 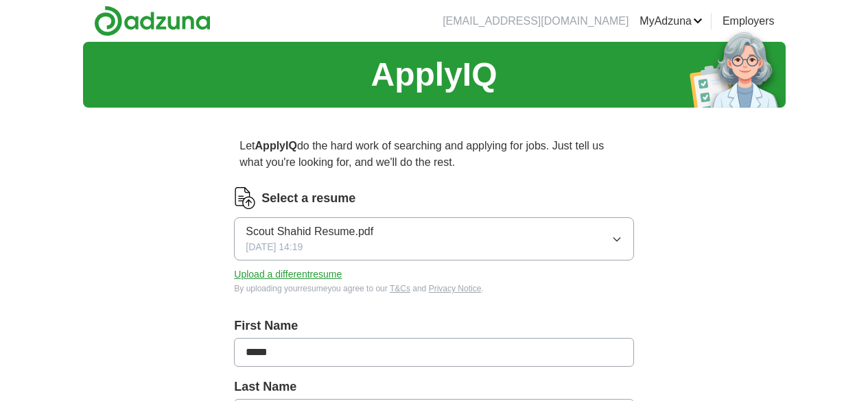 What do you see at coordinates (749, 22) in the screenshot?
I see `a: Employers` at bounding box center [749, 22].